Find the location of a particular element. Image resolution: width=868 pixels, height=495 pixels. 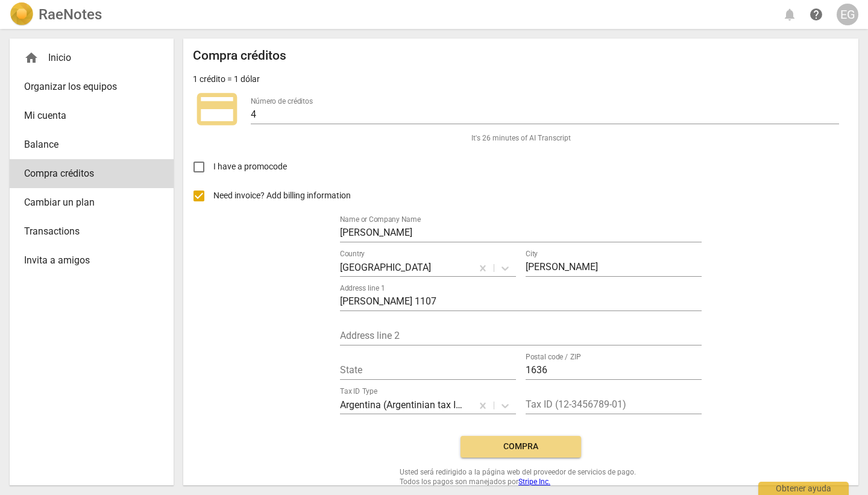

span: I have a promocode is located at coordinates (250, 166).